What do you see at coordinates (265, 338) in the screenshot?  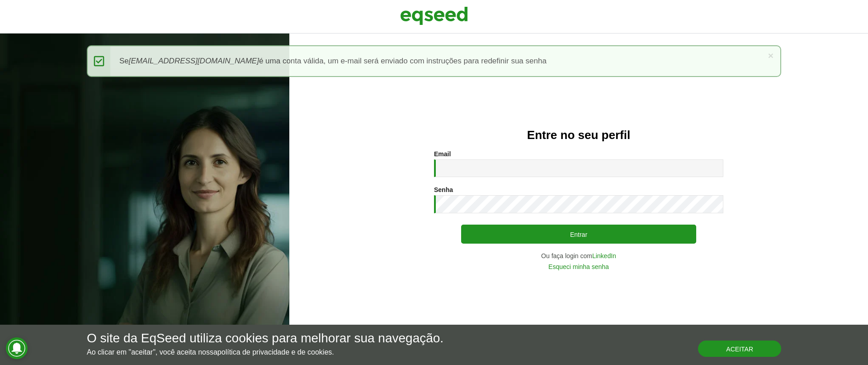 I see `h5: O site da EqSeed utiliza cookies para melhorar sua navegação.` at bounding box center [265, 338].